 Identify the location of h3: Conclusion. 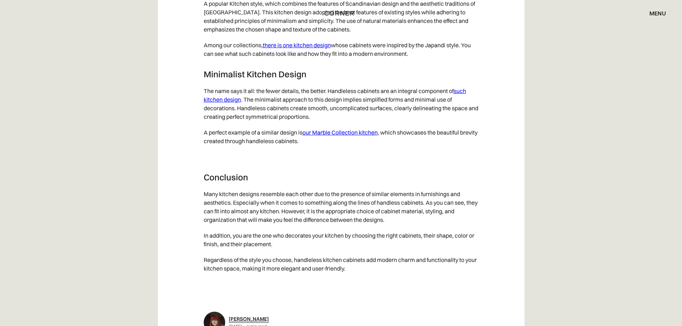
(341, 177).